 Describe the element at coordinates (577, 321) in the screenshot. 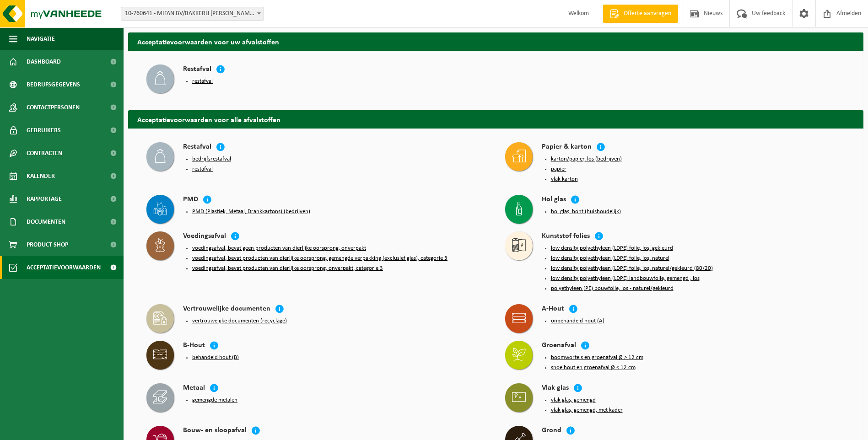

I see `button: onbehandeld hout (A)` at that location.